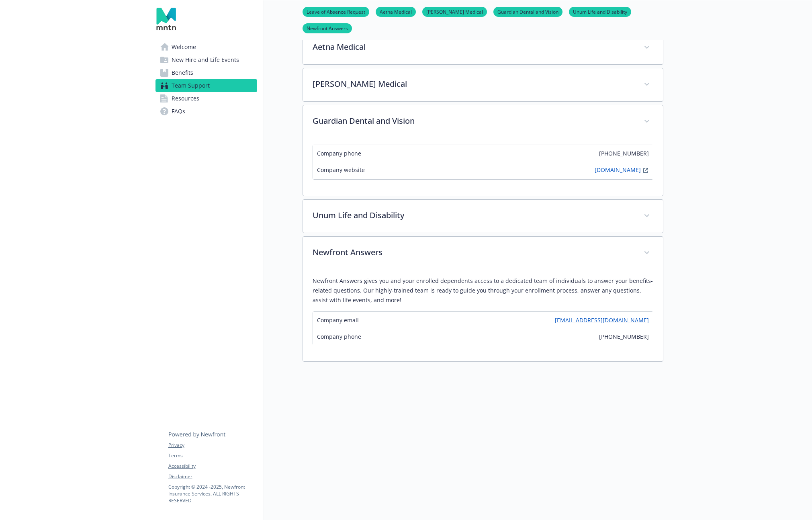 The width and height of the screenshot is (812, 520). Describe the element at coordinates (185, 98) in the screenshot. I see `span: Resources` at that location.